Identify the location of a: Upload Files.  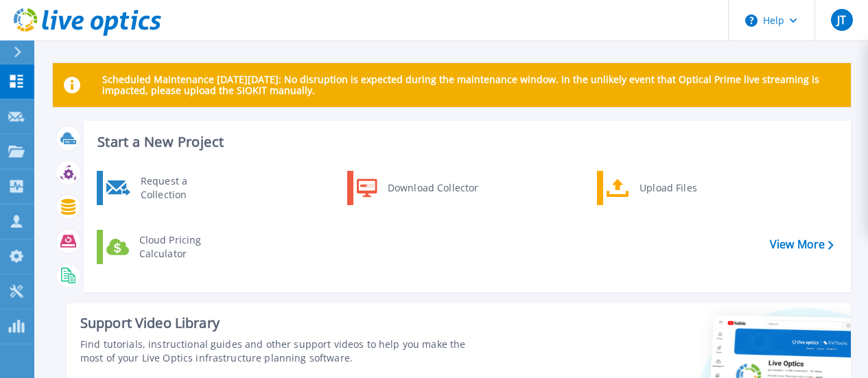
(667, 188).